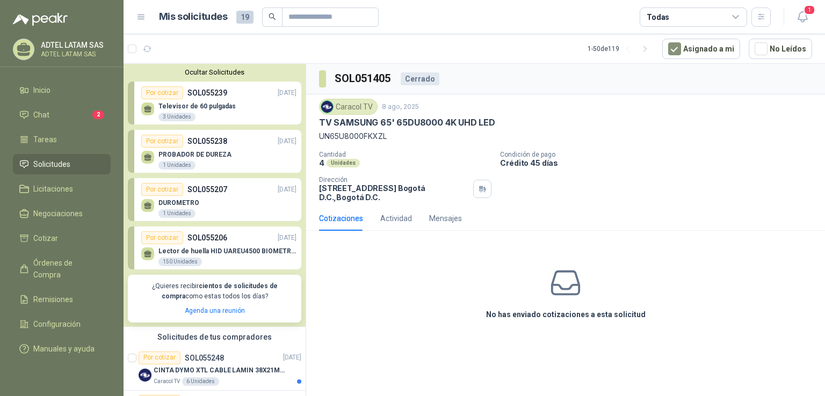  What do you see at coordinates (166, 382) in the screenshot?
I see `p: Caracol TV` at bounding box center [166, 382].